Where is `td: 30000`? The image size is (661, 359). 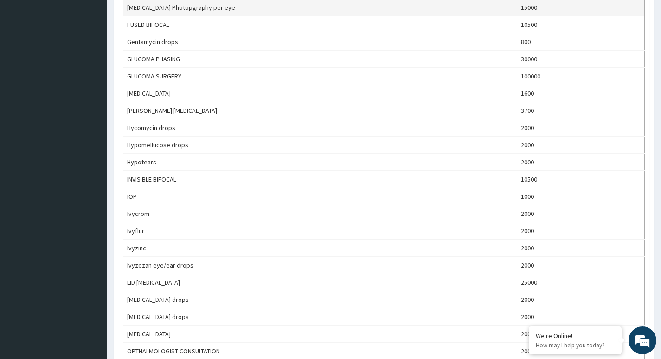 td: 30000 is located at coordinates (580, 59).